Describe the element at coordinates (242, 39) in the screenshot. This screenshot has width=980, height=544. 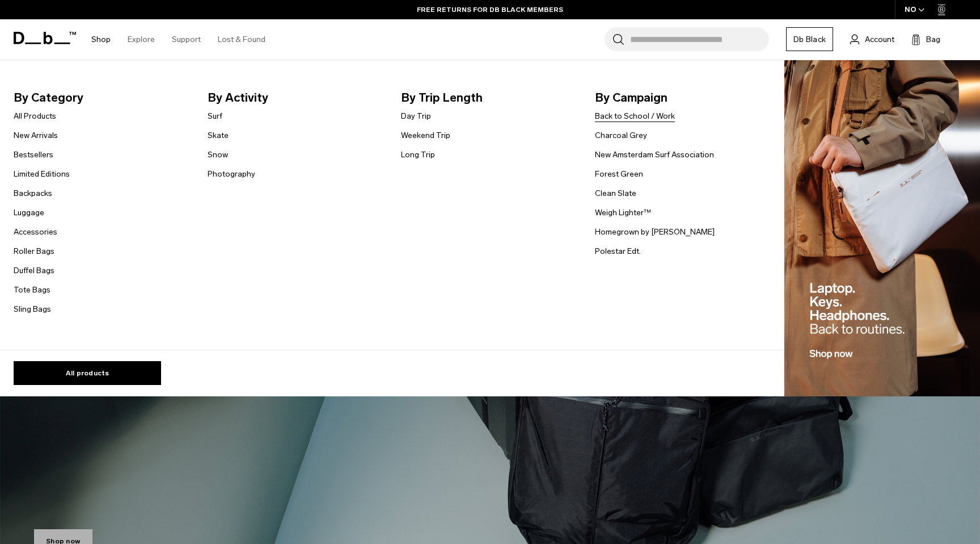
I see `a: Lost & Found` at that location.